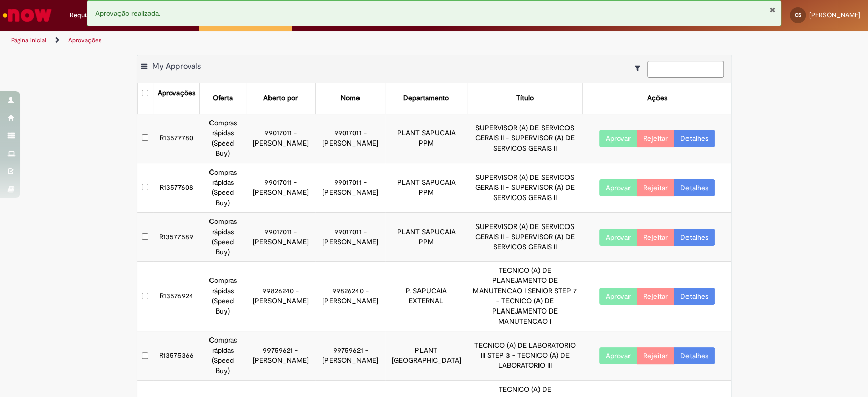 Image resolution: width=868 pixels, height=397 pixels. Describe the element at coordinates (798, 15) in the screenshot. I see `span: CS` at that location.